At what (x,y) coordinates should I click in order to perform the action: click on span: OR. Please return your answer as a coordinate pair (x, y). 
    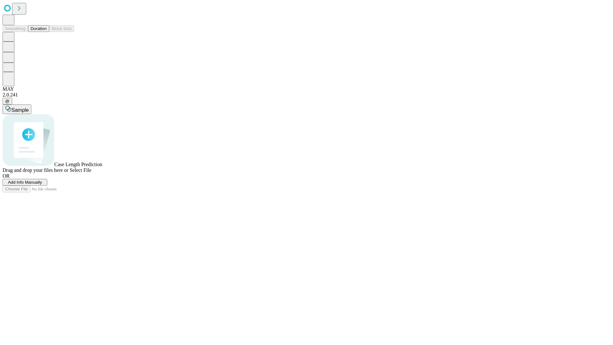
    Looking at the image, I should click on (6, 176).